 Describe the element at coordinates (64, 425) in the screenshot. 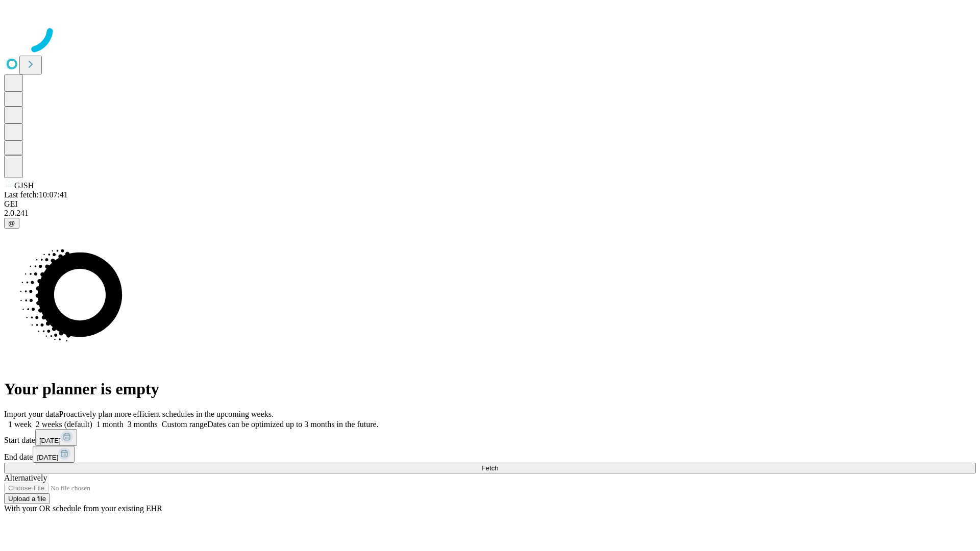

I see `span: 2 weeks (default)` at that location.